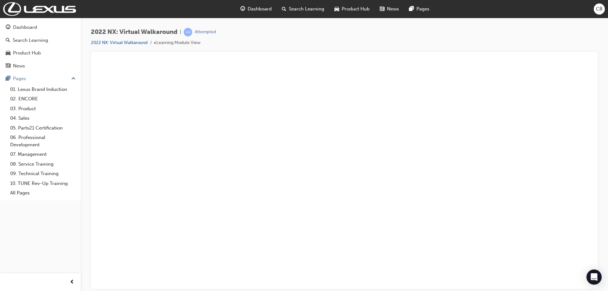 The height and width of the screenshot is (291, 608). I want to click on a: 04. Sales, so click(43, 118).